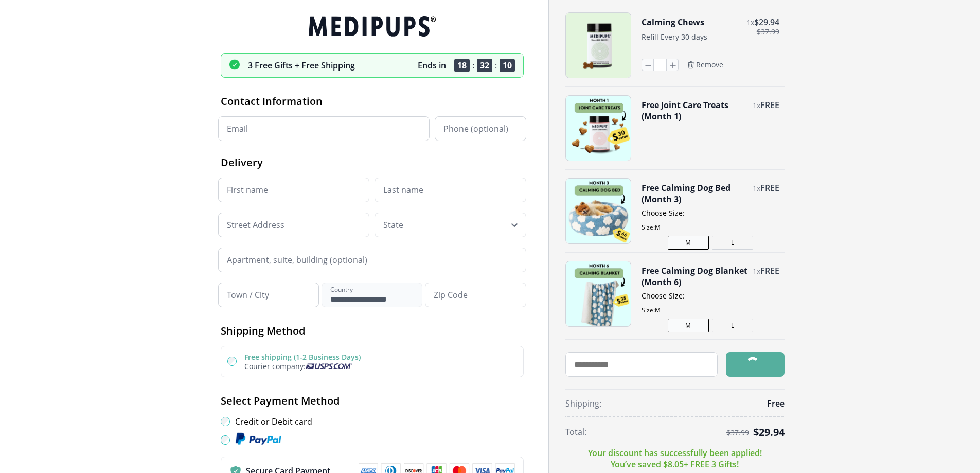 The width and height of the screenshot is (980, 473). What do you see at coordinates (675, 36) in the screenshot?
I see `span: Refill Every 30 days` at bounding box center [675, 36].